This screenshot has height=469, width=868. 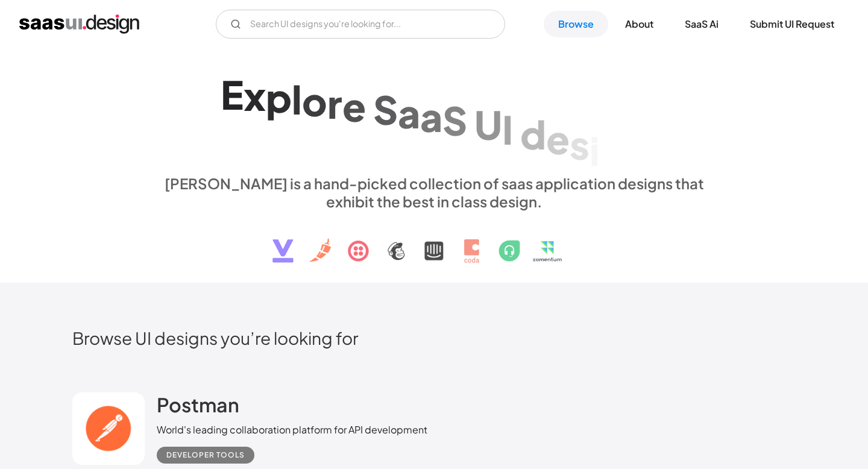 I want to click on div: I, so click(x=507, y=129).